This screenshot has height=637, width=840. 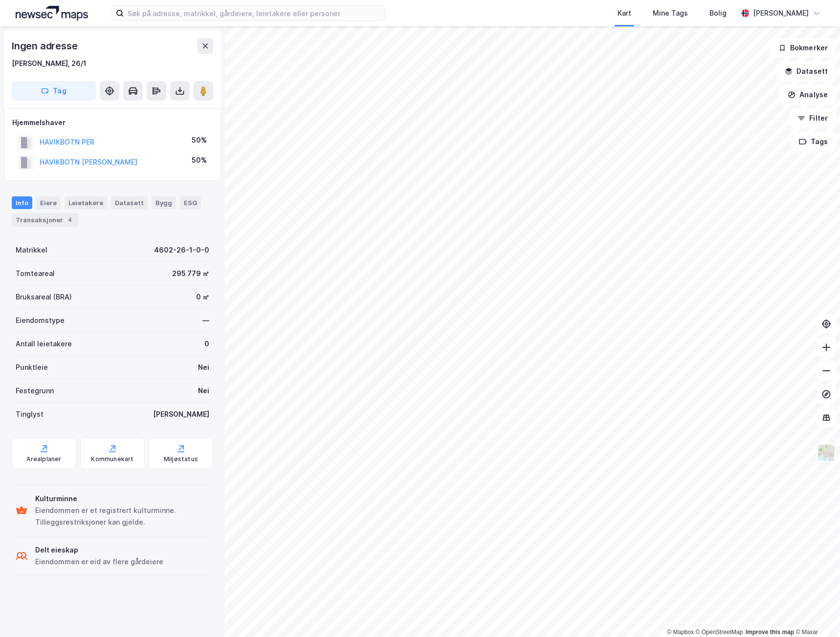 I want to click on div: Delt eieskap, so click(x=100, y=550).